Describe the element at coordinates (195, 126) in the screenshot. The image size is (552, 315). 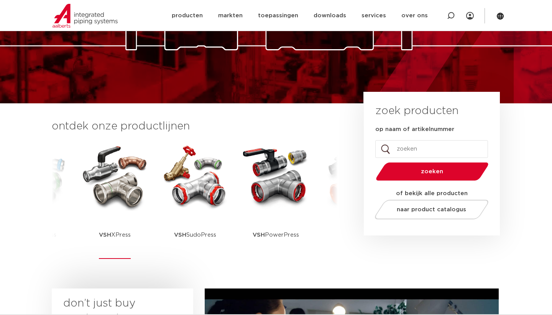
I see `h3: ontdek onze productlijnen` at that location.